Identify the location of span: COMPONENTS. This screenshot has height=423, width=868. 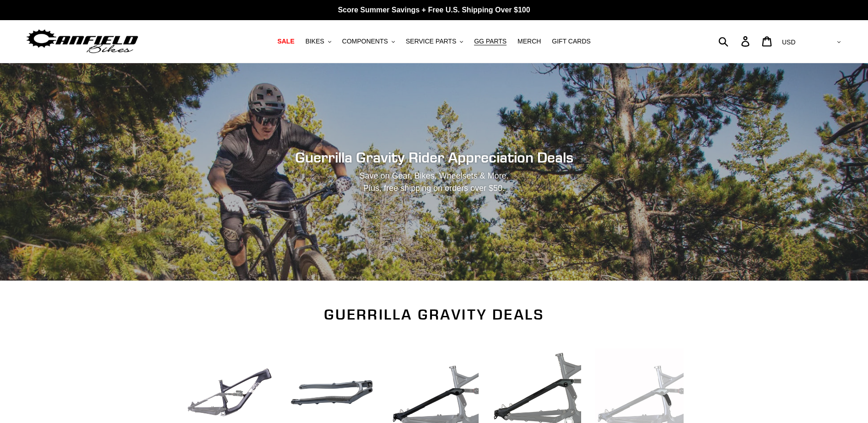
(365, 41).